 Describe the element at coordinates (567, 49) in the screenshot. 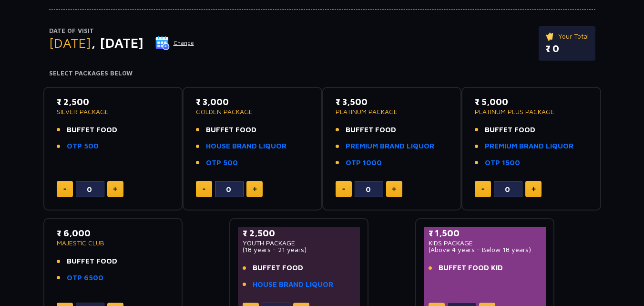

I see `p: ₹ 0` at that location.